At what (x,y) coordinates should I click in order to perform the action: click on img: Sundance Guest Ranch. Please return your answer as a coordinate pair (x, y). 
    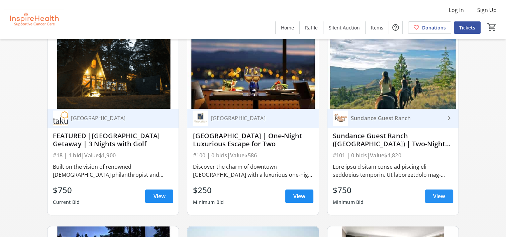
    Looking at the image, I should click on (340, 118).